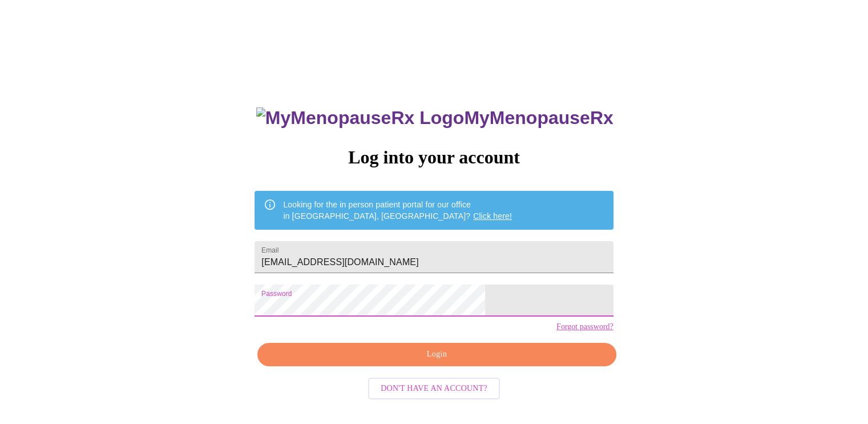 The width and height of the screenshot is (868, 424). Describe the element at coordinates (434, 387) in the screenshot. I see `a: Don't have an account?` at that location.